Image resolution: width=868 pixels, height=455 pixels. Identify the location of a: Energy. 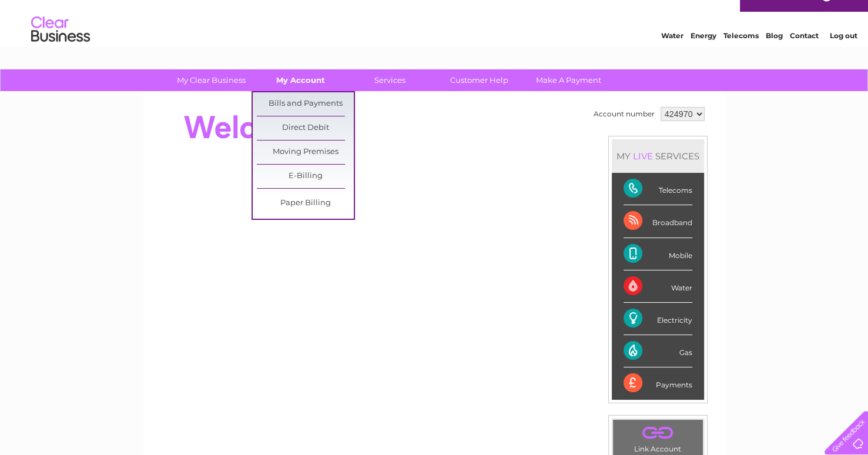
(703, 54).